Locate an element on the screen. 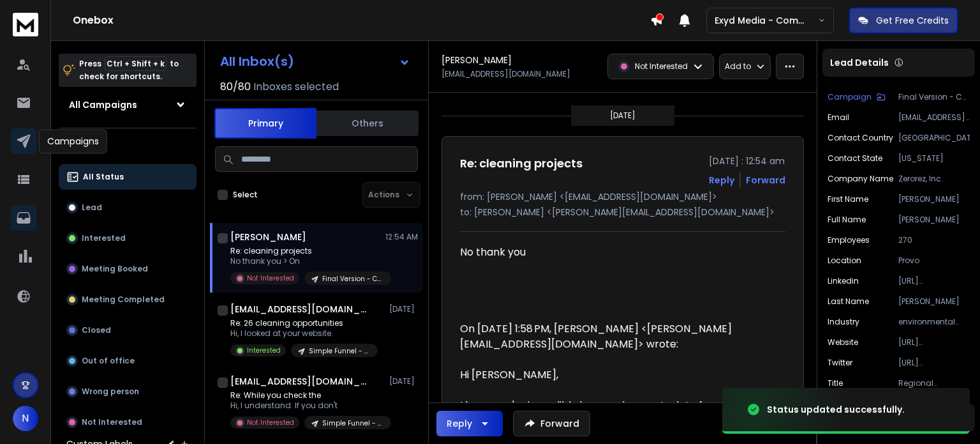 The image size is (980, 444). p: industry is located at coordinates (843, 322).